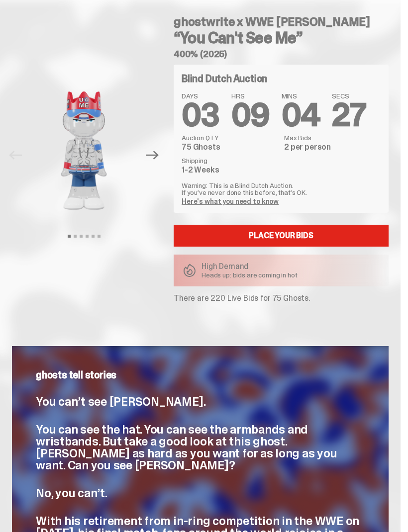 The height and width of the screenshot is (532, 408). I want to click on span: HRS, so click(250, 96).